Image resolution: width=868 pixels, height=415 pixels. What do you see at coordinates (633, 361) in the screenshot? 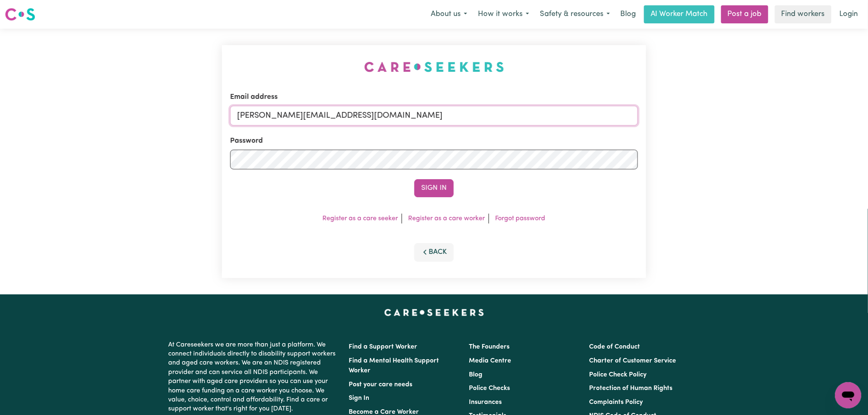
I see `a: Charter of Customer Service` at bounding box center [633, 361].